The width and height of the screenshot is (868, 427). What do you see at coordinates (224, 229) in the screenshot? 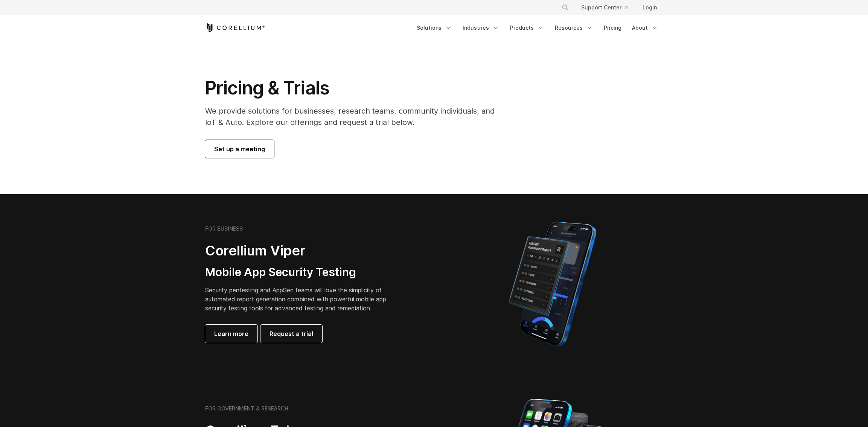
I see `h6: FOR BUSINESS` at bounding box center [224, 229].